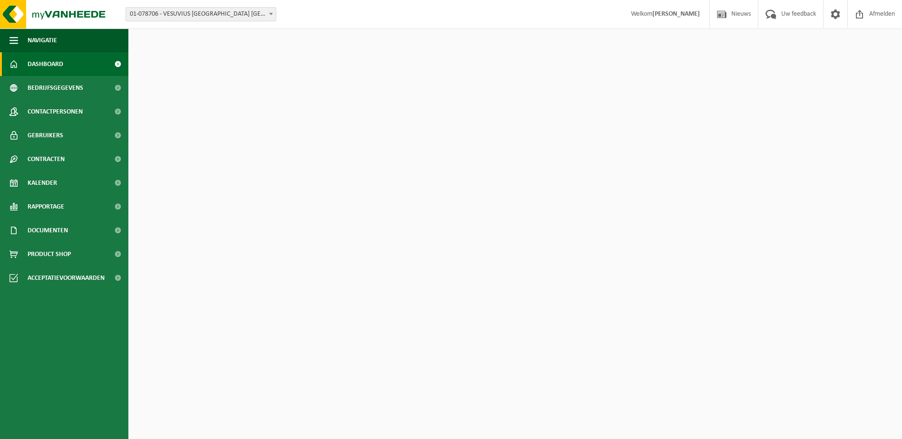  I want to click on span: Dashboard, so click(45, 64).